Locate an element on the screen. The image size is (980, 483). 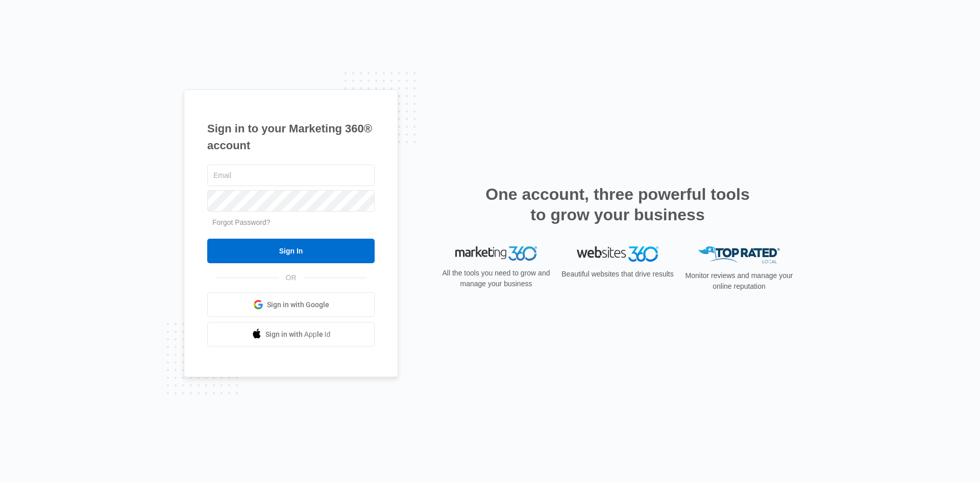
a: Forgot Password? is located at coordinates (242, 222).